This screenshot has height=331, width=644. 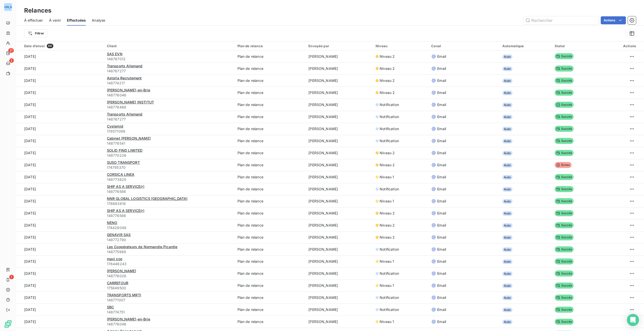 I want to click on span: Effectuées, so click(x=76, y=20).